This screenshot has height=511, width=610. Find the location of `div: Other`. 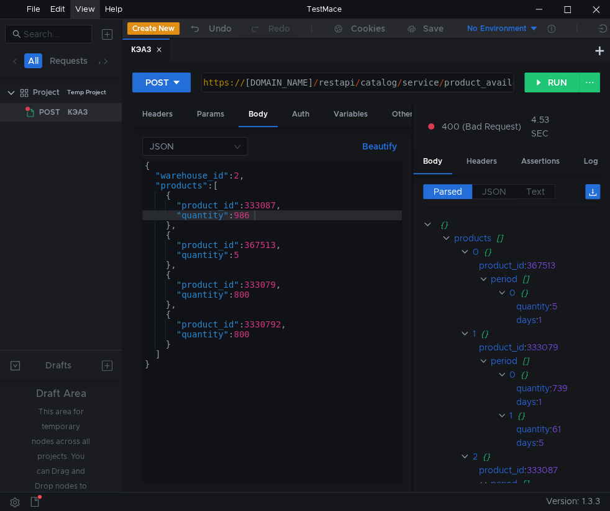

div: Other is located at coordinates (402, 114).